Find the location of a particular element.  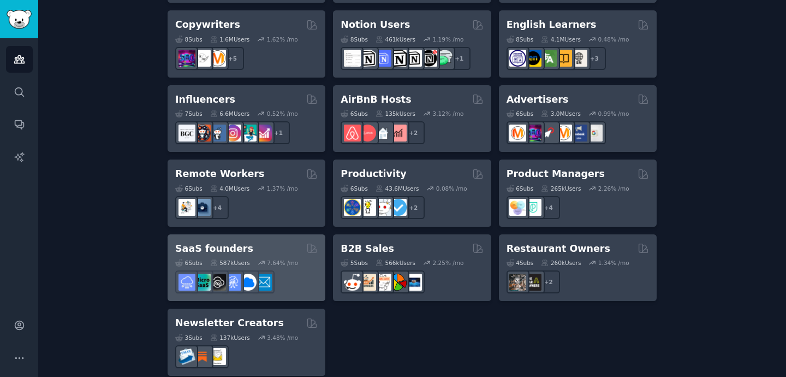

img: work is located at coordinates (202, 207).